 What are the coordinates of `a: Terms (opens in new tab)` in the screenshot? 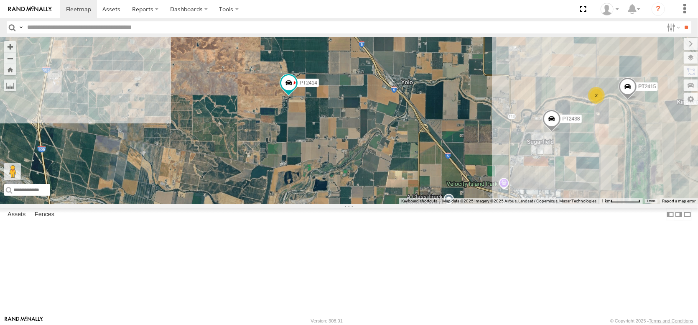 It's located at (651, 201).